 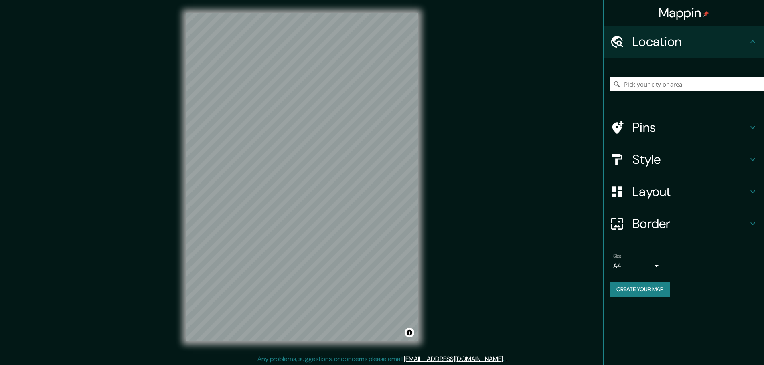 I want to click on label: Size, so click(x=617, y=256).